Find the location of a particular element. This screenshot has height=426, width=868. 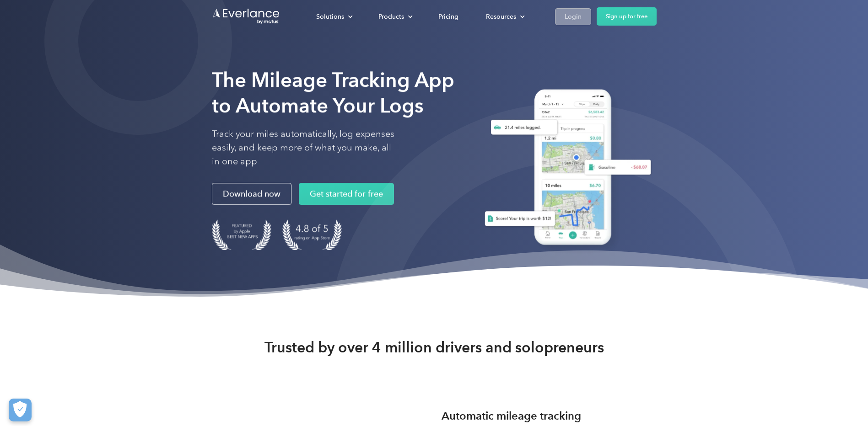

img: Everlance, mileage tracker app, expense tracking app is located at coordinates (565, 168).